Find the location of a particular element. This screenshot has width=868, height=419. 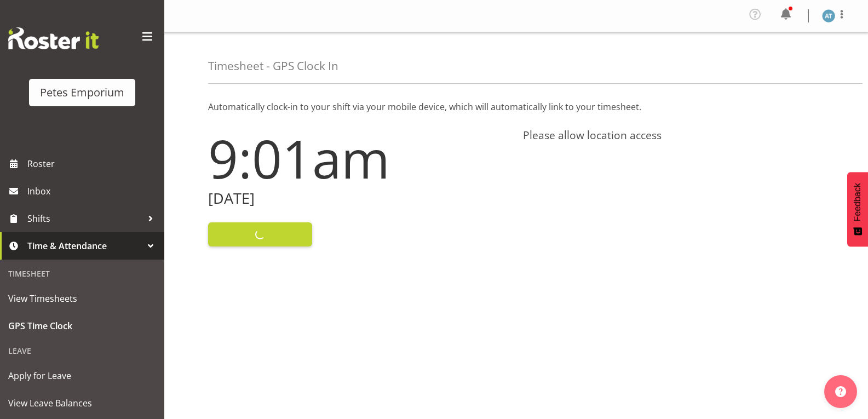

span: View Leave Balances is located at coordinates (82, 403).